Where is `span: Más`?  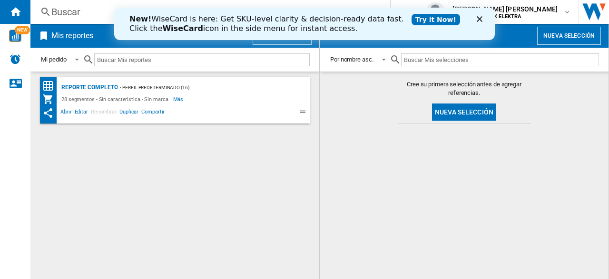 span: Más is located at coordinates (179, 99).